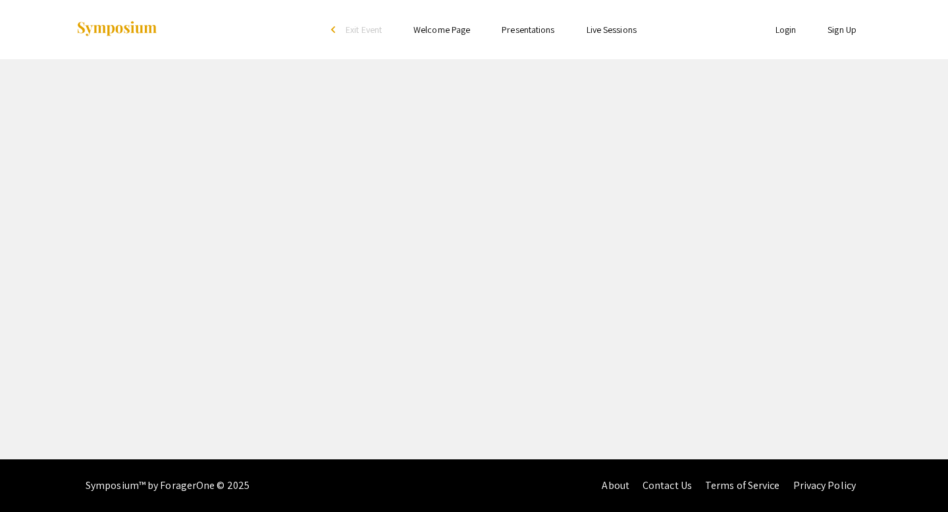 Image resolution: width=948 pixels, height=512 pixels. I want to click on a: Live Sessions, so click(612, 30).